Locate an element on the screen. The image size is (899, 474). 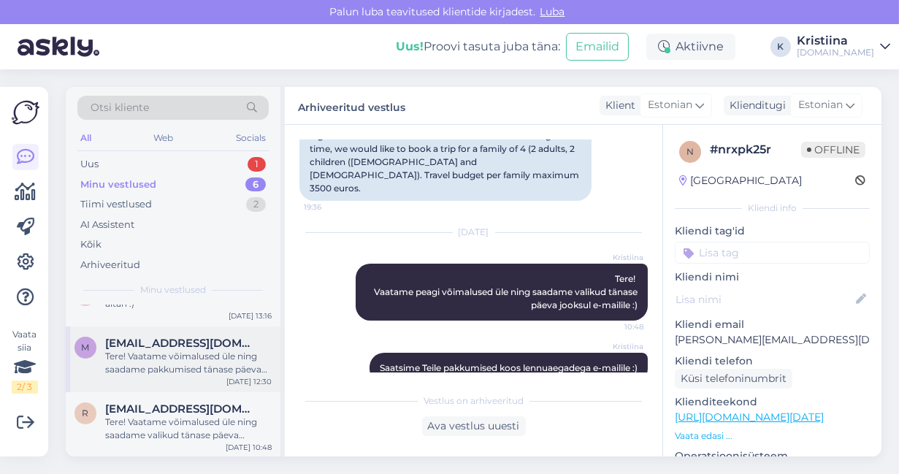
div: Kristiina is located at coordinates (835, 41).